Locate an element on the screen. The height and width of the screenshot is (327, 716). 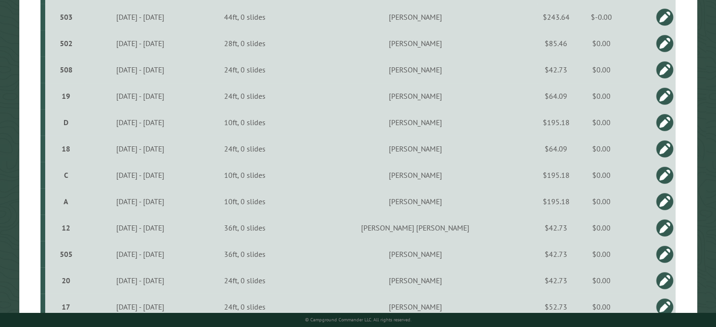
div: A is located at coordinates (66, 201).